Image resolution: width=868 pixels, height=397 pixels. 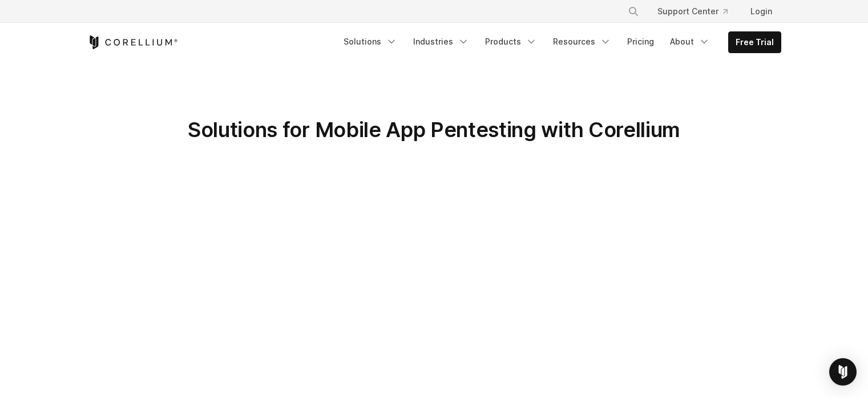 What do you see at coordinates (692, 11) in the screenshot?
I see `a: Support Center` at bounding box center [692, 11].